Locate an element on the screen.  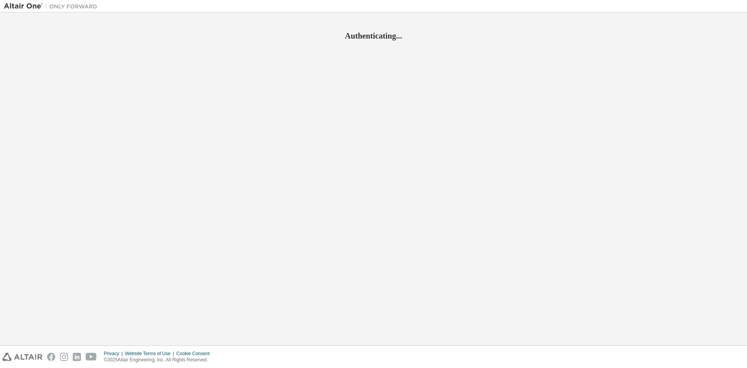
div: Website Terms of Use is located at coordinates (151, 353).